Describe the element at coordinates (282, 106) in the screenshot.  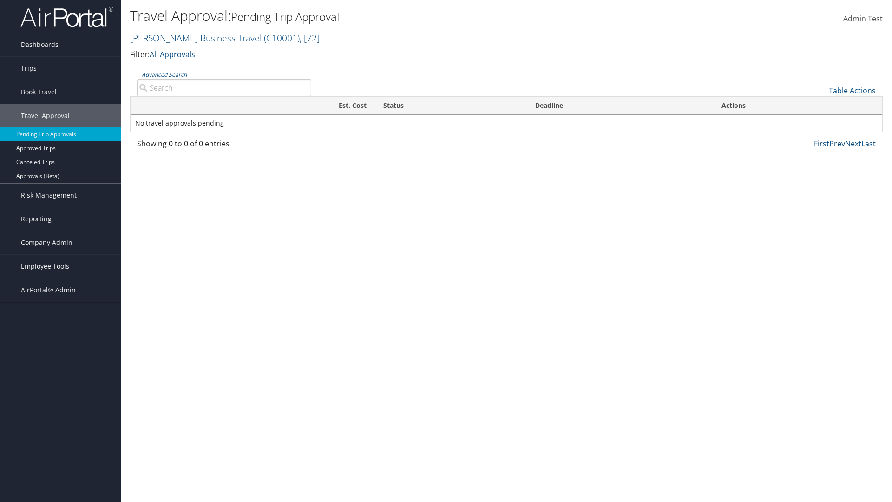
I see `th: Est. Cost: activate to sort column ascending` at that location.